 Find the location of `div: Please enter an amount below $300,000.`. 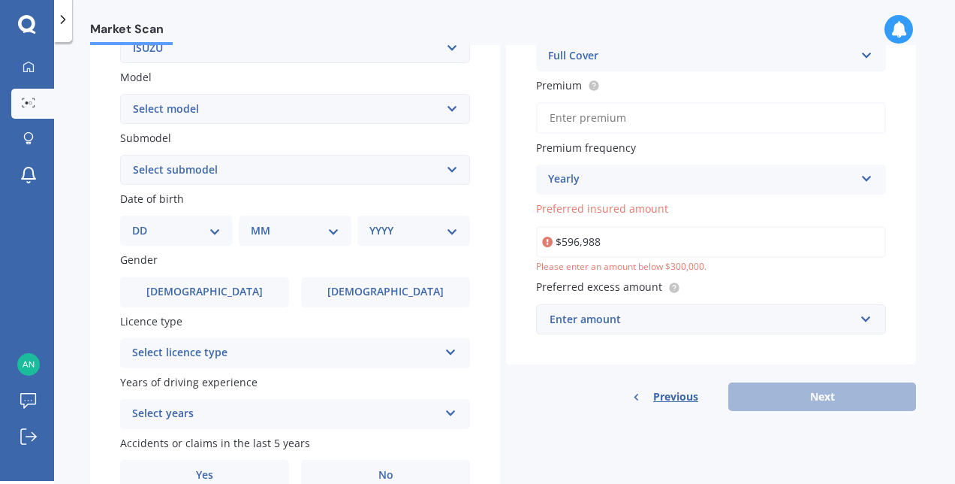

div: Please enter an amount below $300,000. is located at coordinates (711, 267).